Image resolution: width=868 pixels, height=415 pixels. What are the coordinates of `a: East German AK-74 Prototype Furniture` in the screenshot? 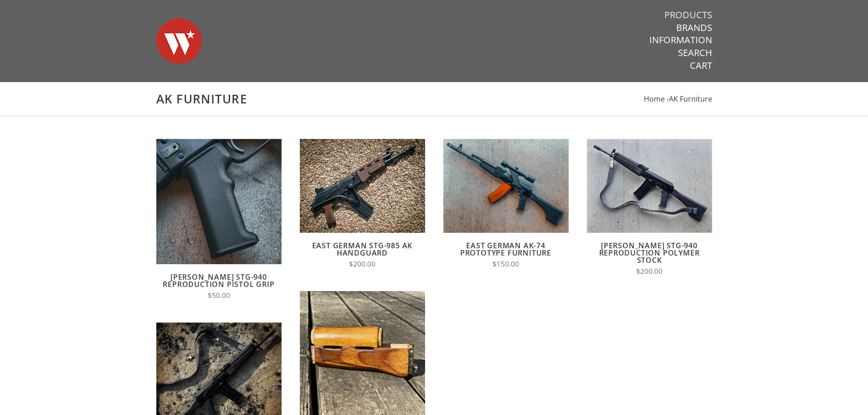 It's located at (506, 249).